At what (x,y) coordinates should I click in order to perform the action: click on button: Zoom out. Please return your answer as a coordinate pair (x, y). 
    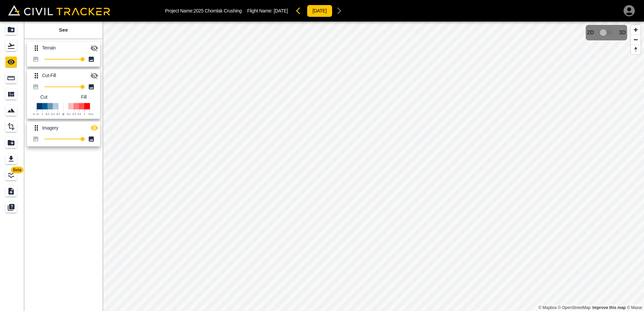
    Looking at the image, I should click on (635, 39).